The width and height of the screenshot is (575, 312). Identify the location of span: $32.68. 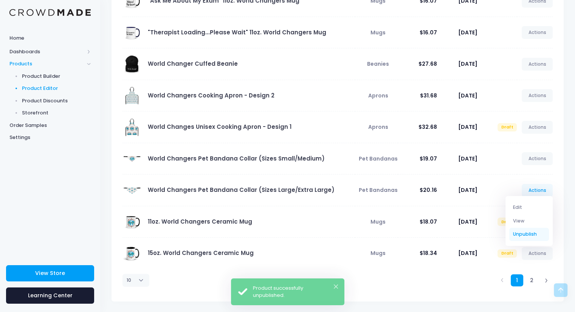
(428, 127).